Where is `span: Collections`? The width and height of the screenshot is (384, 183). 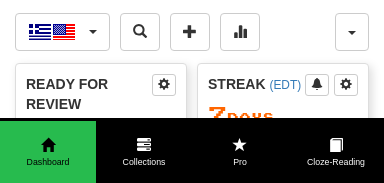
span: Collections is located at coordinates (144, 162).